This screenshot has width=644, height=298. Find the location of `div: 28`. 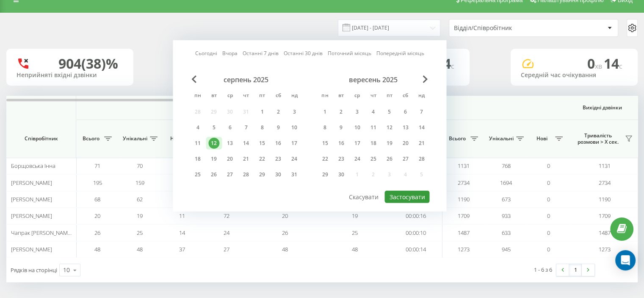

div: 28 is located at coordinates (246, 174).